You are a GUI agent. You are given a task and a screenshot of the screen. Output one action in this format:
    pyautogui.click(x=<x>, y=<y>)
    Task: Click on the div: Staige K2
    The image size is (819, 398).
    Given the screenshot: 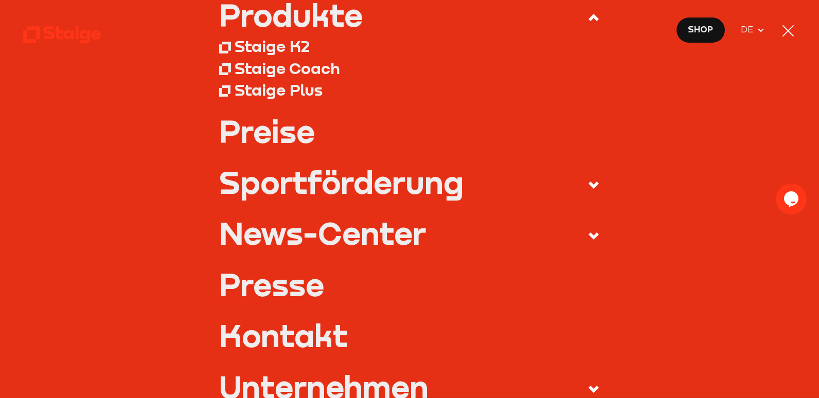 What is the action you would take?
    pyautogui.click(x=272, y=46)
    